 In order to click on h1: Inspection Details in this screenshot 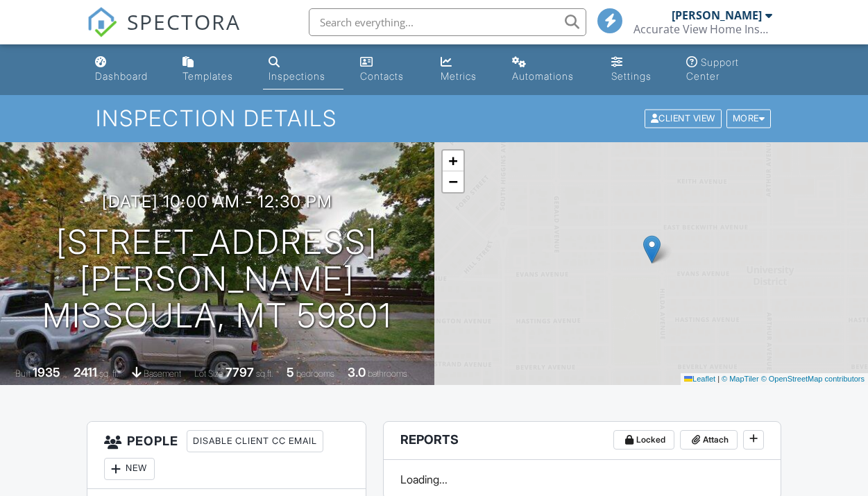, I will do `click(433, 118)`.